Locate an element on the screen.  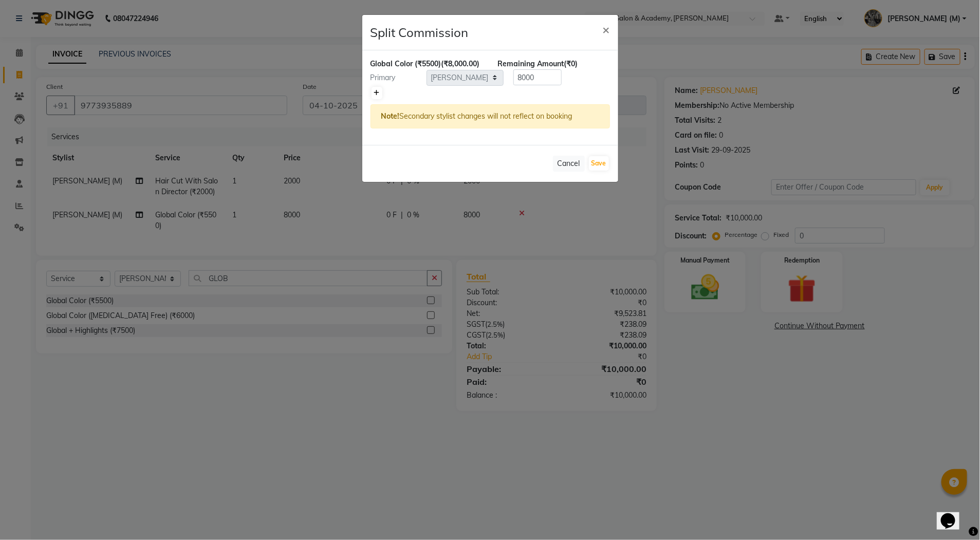
strong: Note! is located at coordinates (391, 116).